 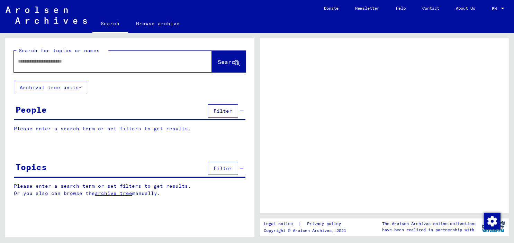 What do you see at coordinates (493, 227) in the screenshot?
I see `img: yv_logo.png` at bounding box center [493, 227].